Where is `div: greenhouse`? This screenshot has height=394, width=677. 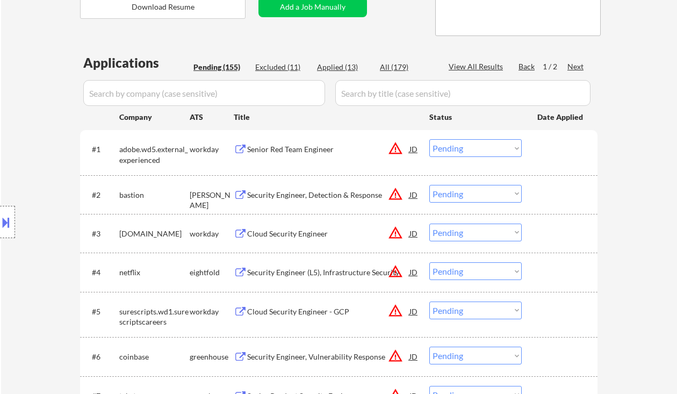
div: greenhouse is located at coordinates (212, 357).